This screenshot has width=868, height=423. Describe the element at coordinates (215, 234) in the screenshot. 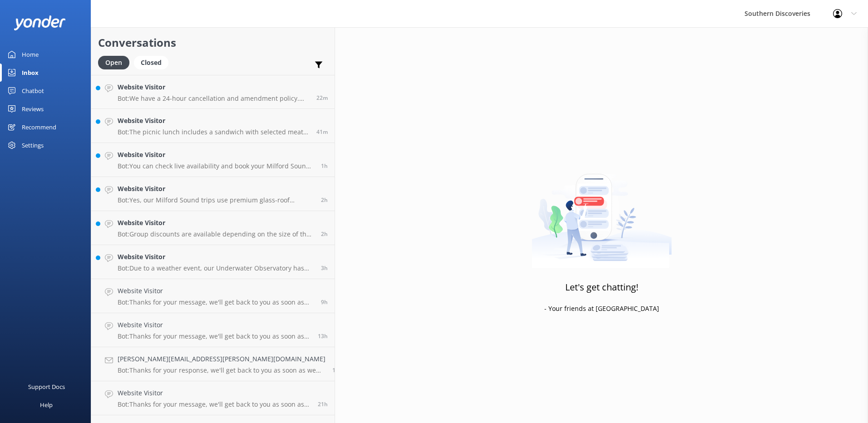

I see `p: Bot: Group discounts are available depending on the size of the group, the product you're looking...` at that location.